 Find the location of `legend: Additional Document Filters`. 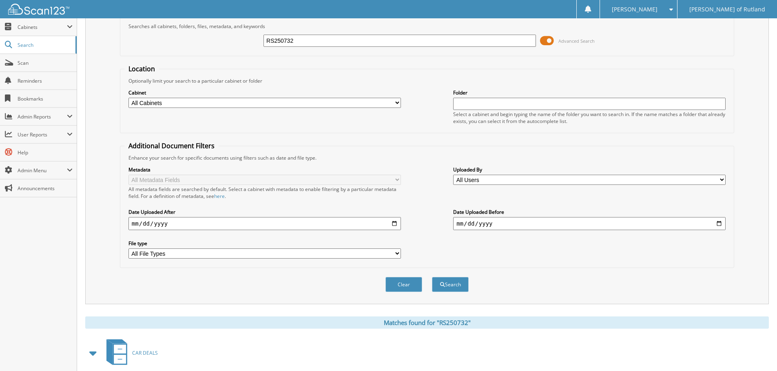

legend: Additional Document Filters is located at coordinates (171, 146).